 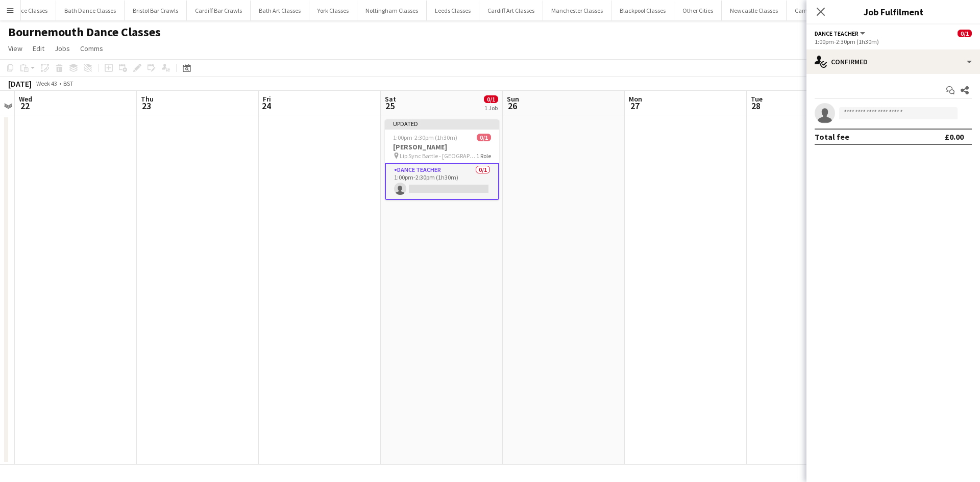 I want to click on button: Bath Art Classes, so click(x=280, y=10).